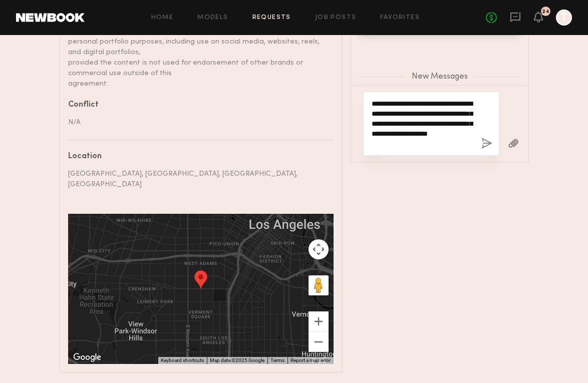 This screenshot has width=588, height=383. Describe the element at coordinates (319, 342) in the screenshot. I see `button: Zoom out` at that location.